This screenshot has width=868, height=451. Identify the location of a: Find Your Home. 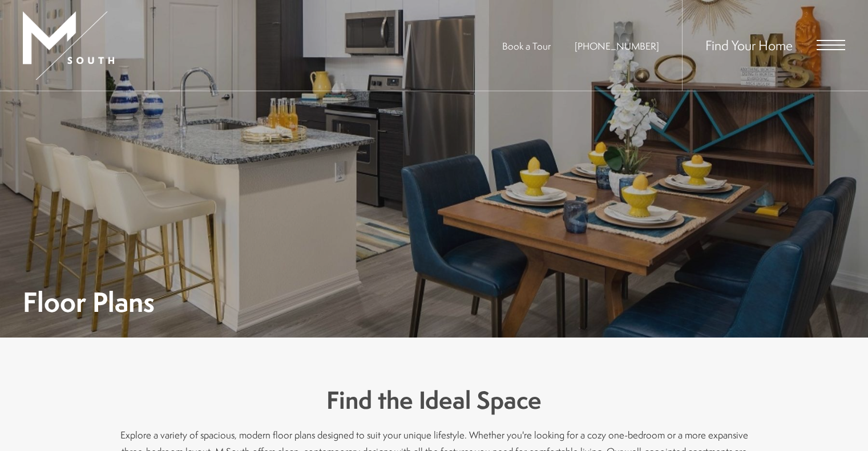
(749, 45).